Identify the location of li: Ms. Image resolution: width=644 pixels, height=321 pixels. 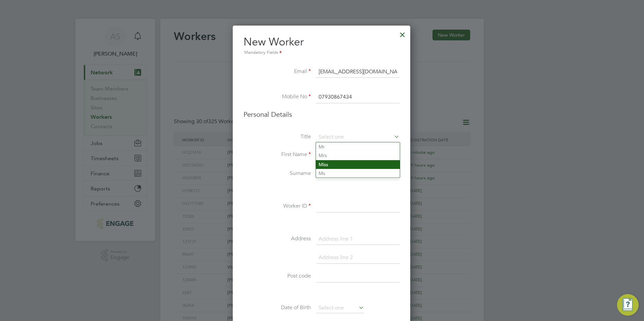
(357, 173).